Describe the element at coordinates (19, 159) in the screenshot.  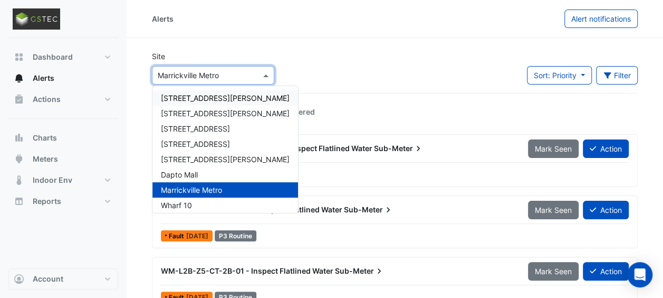
I see `app-icon: Meters` at that location.